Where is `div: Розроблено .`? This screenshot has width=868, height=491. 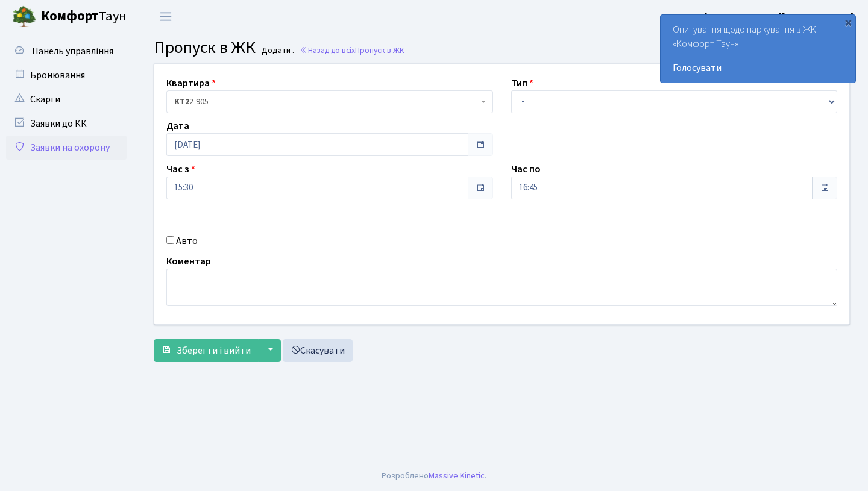 div: Розроблено . is located at coordinates (434, 476).